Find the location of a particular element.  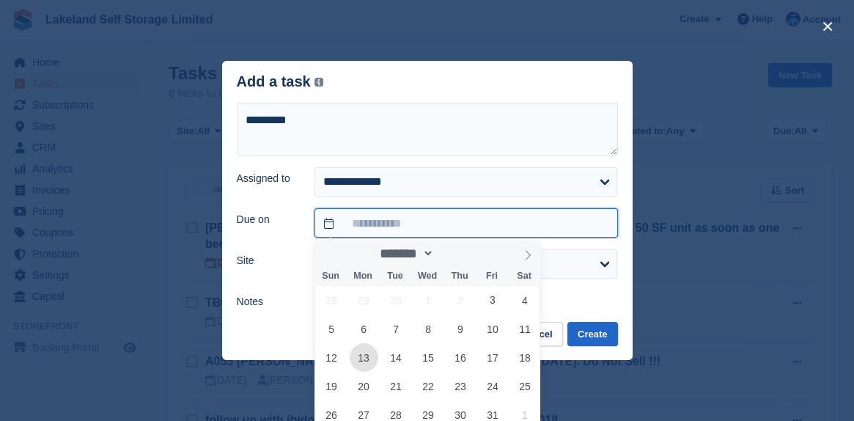

span: Fri is located at coordinates (492, 276).